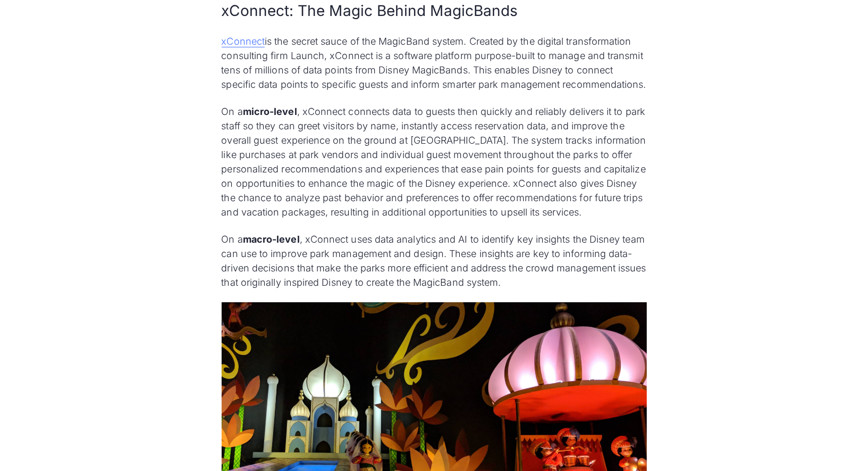 Image resolution: width=868 pixels, height=471 pixels. What do you see at coordinates (244, 41) in the screenshot?
I see `a: xConnect` at bounding box center [244, 41].